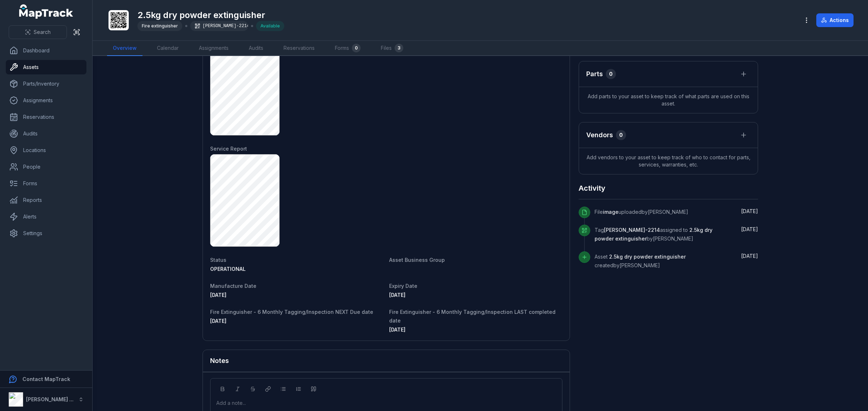 The width and height of the screenshot is (868, 411). What do you see at coordinates (835, 20) in the screenshot?
I see `button: Actions` at bounding box center [835, 20].